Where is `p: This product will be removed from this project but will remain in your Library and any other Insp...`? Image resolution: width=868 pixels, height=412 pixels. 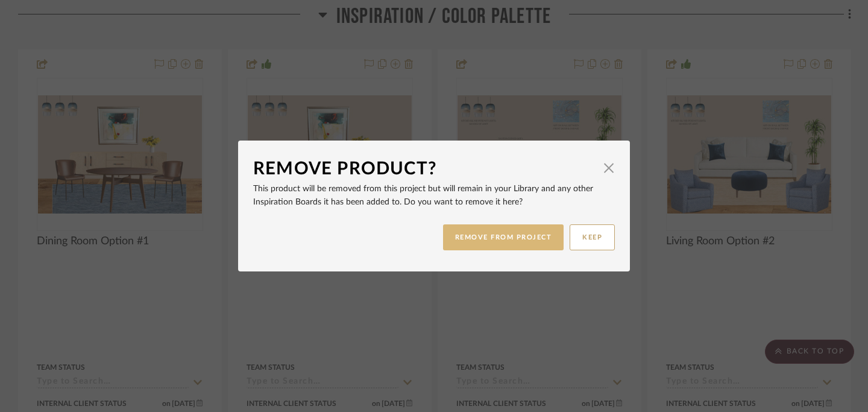 p: This product will be removed from this project but will remain in your Library and any other Insp... is located at coordinates (434, 196).